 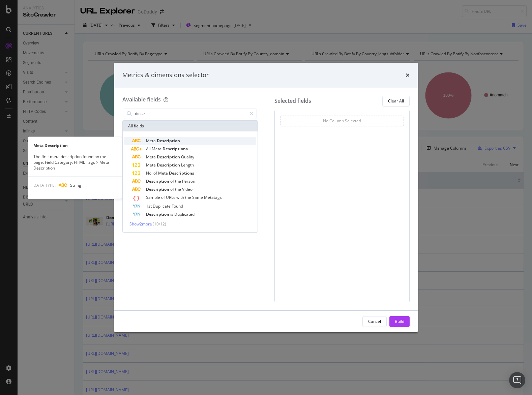 I want to click on span: Duplicated, so click(x=184, y=214).